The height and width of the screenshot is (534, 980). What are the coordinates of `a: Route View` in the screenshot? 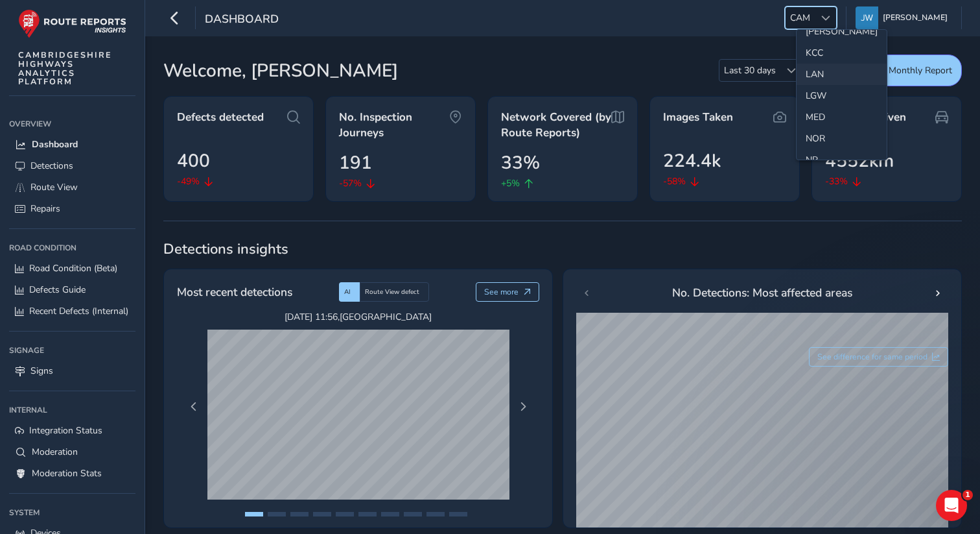 It's located at (72, 187).